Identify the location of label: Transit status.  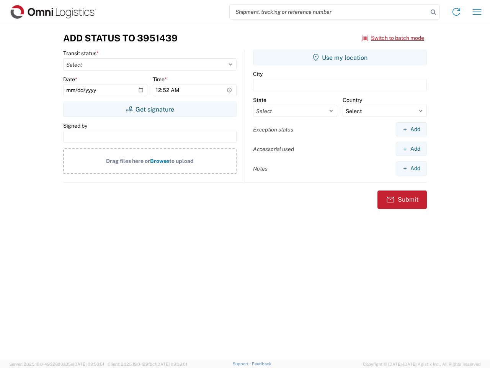
(81, 53).